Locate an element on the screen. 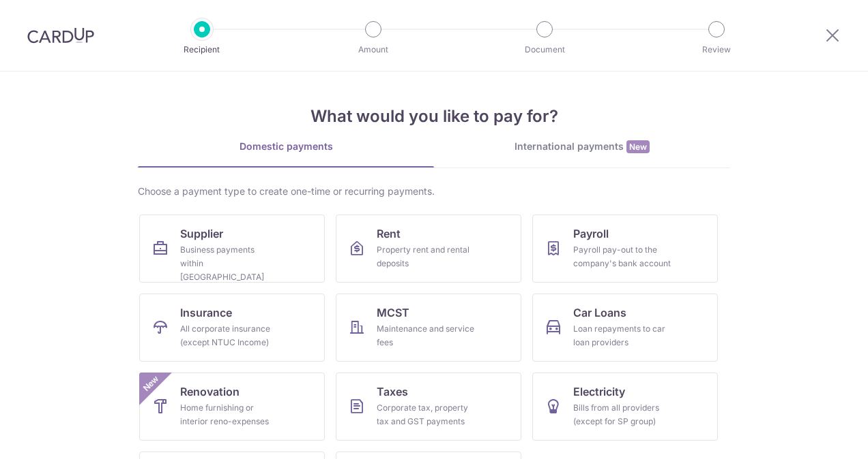 The width and height of the screenshot is (868, 459). span: Renovation is located at coordinates (209, 392).